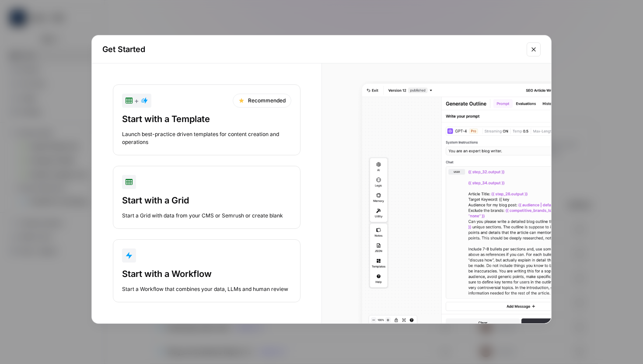  What do you see at coordinates (207, 119) in the screenshot?
I see `div: Start with a Template` at bounding box center [207, 119].